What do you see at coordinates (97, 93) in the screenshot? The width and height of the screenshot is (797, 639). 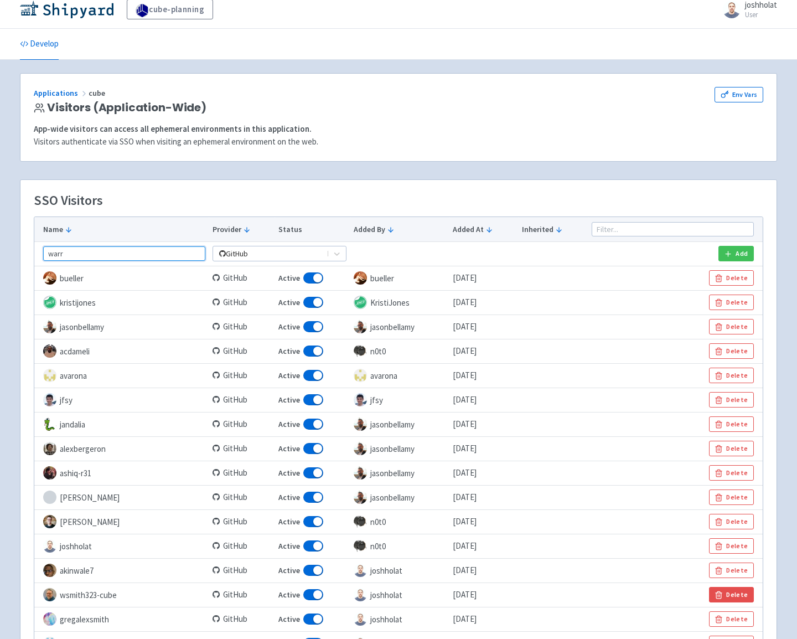 I see `span: cube` at bounding box center [97, 93].